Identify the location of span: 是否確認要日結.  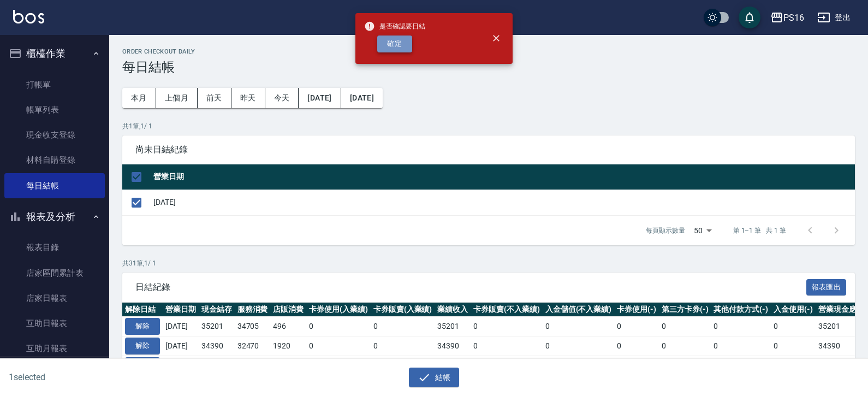
(394, 26).